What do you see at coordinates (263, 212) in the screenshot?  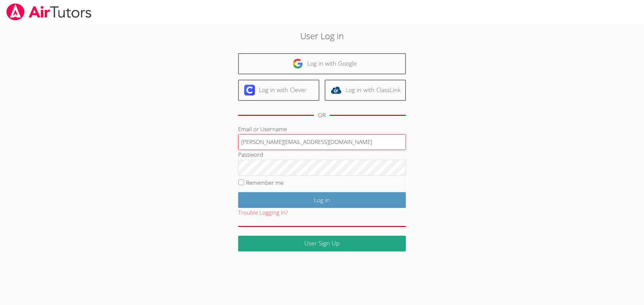 I see `button: Trouble Logging In?` at bounding box center [263, 212].